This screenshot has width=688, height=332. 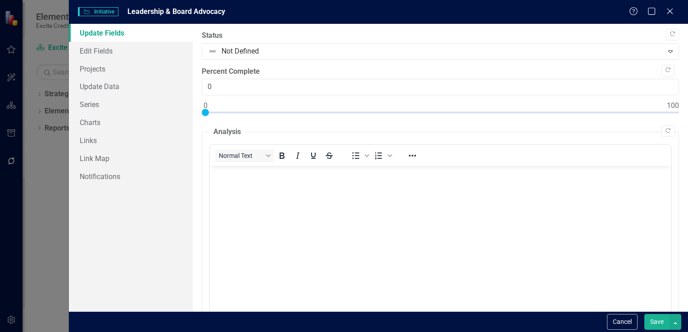 I want to click on button: Block Normal Text, so click(x=244, y=156).